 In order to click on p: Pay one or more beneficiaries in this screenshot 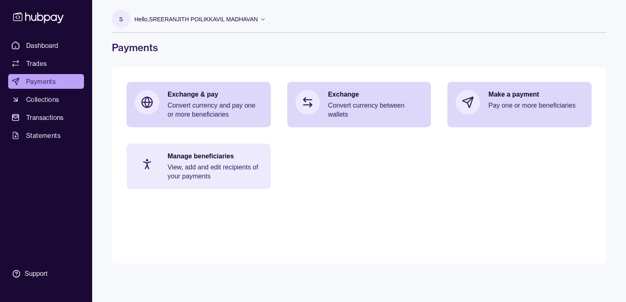, I will do `click(536, 106)`.